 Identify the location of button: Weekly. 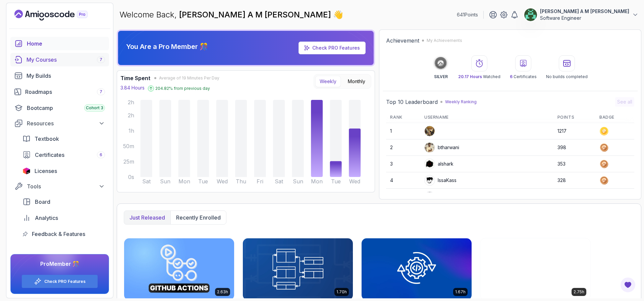
(328, 81).